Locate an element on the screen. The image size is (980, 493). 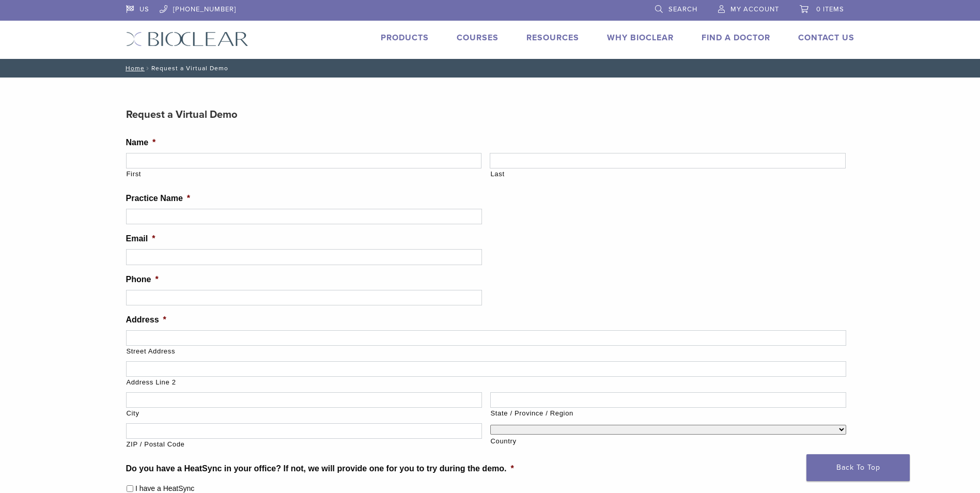
a: Products is located at coordinates (404, 38).